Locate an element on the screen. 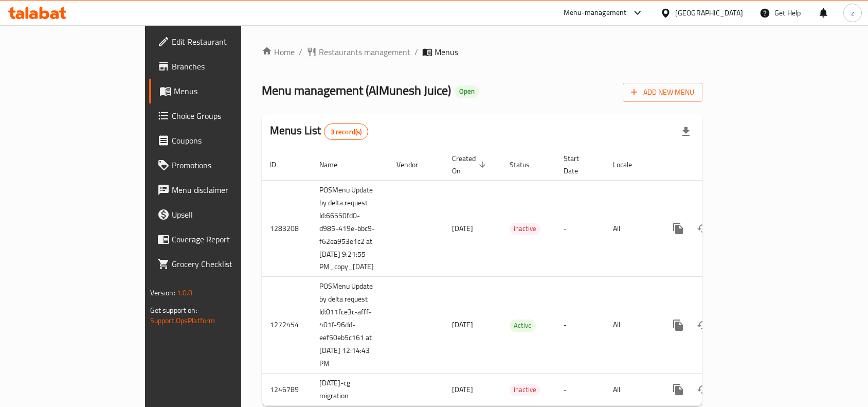 The width and height of the screenshot is (868, 407). span: Coverage Report is located at coordinates (227, 239).